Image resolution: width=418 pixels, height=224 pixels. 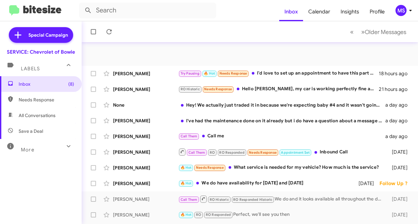 I want to click on span: Try Pausing, so click(x=190, y=73).